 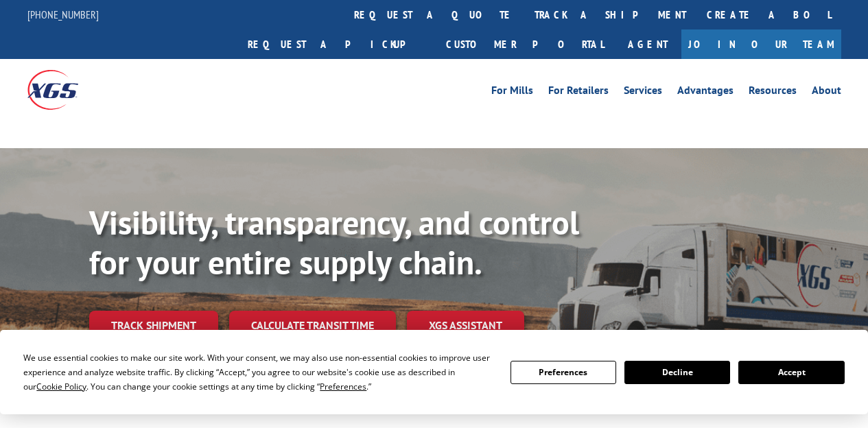 What do you see at coordinates (791, 372) in the screenshot?
I see `button: Accept` at bounding box center [791, 372].